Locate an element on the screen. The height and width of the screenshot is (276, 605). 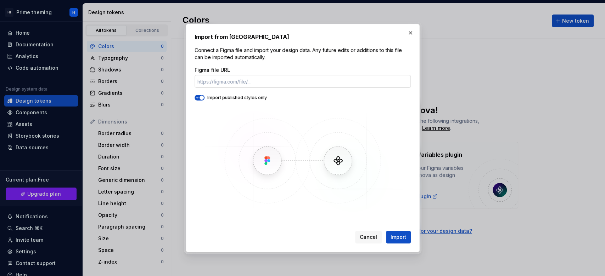
button: Import is located at coordinates (398, 237).